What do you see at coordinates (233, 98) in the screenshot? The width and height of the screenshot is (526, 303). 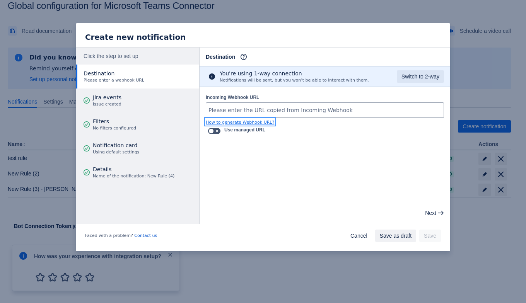 I see `label: Incoming Webhook URL` at bounding box center [233, 98].